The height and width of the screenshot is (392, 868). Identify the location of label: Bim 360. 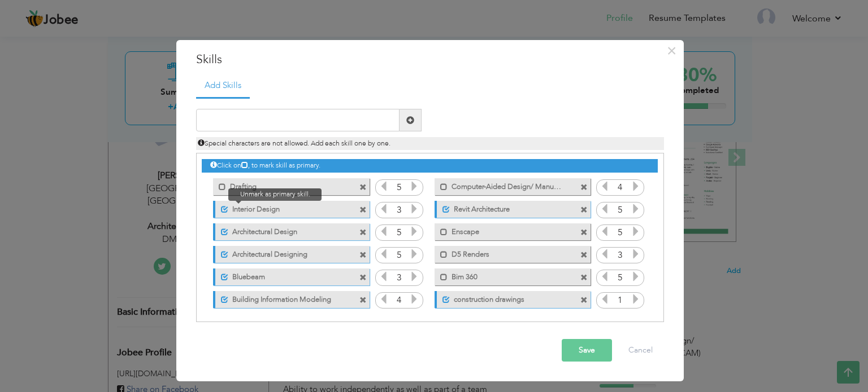
(504, 276).